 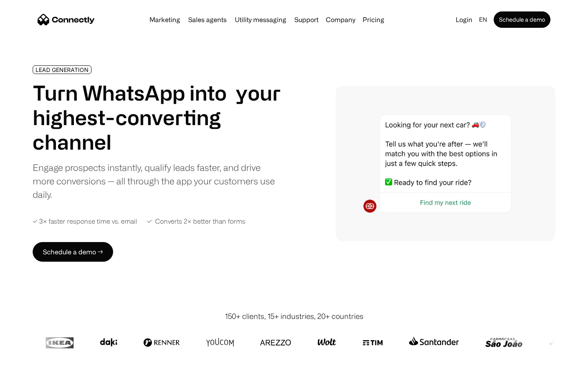 What do you see at coordinates (307, 20) in the screenshot?
I see `a: Support` at bounding box center [307, 20].